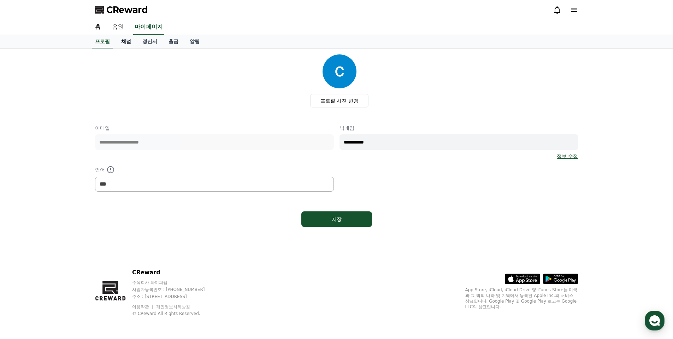  I want to click on p: CReward, so click(175, 272).